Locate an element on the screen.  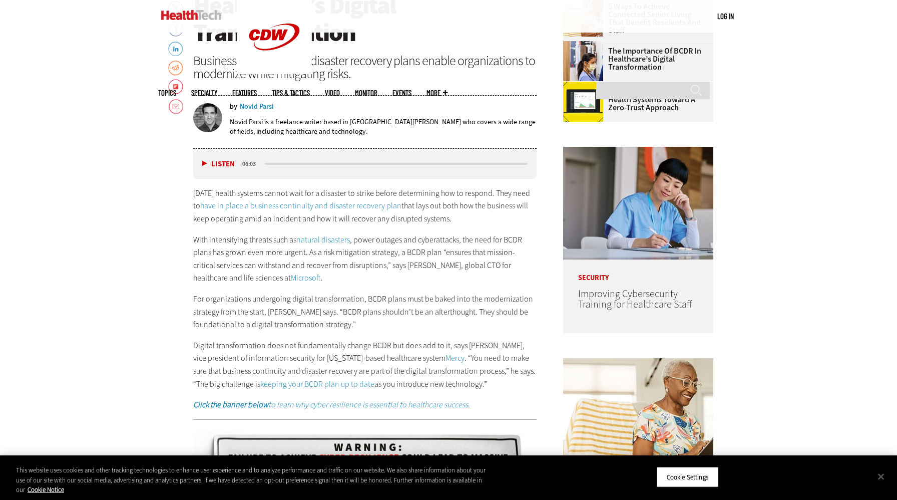
span: Microsoft is located at coordinates (306, 277).